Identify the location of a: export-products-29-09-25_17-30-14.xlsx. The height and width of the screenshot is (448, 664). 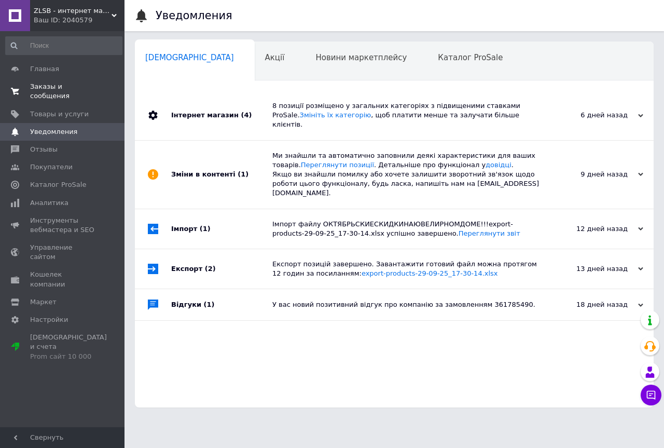
(430, 273).